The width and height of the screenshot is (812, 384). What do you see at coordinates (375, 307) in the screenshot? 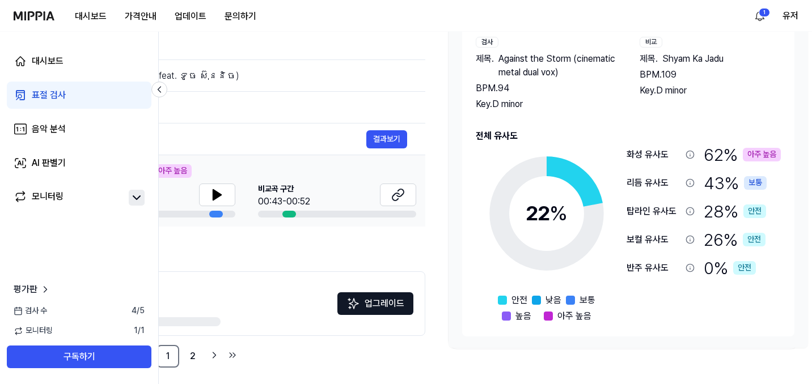
I see `a: Sparkles업그레이드` at bounding box center [375, 307].